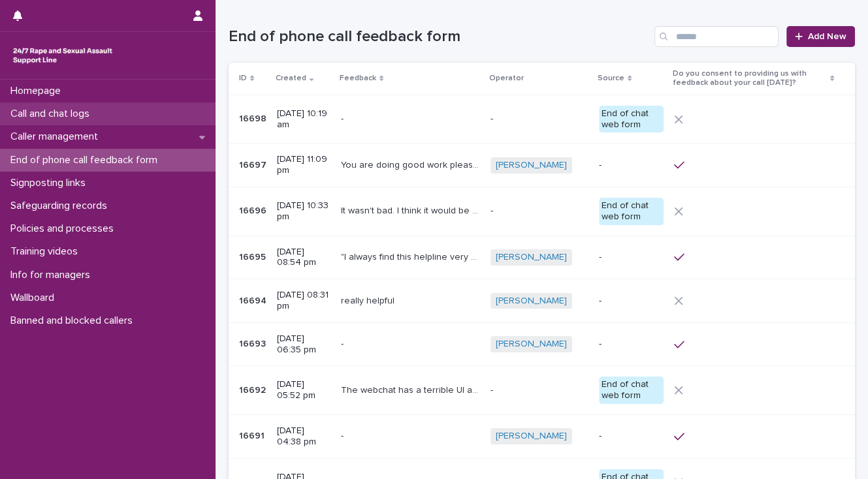 The width and height of the screenshot is (868, 479). Describe the element at coordinates (53, 275) in the screenshot. I see `p: Info for managers` at that location.